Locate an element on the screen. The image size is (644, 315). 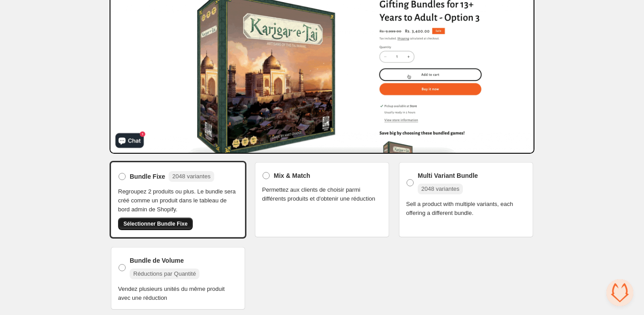
span: Regroupez 2 produits ou plus. Le bundle sera créé comme un produit dans le tableau de bord admin ... is located at coordinates (178, 201).